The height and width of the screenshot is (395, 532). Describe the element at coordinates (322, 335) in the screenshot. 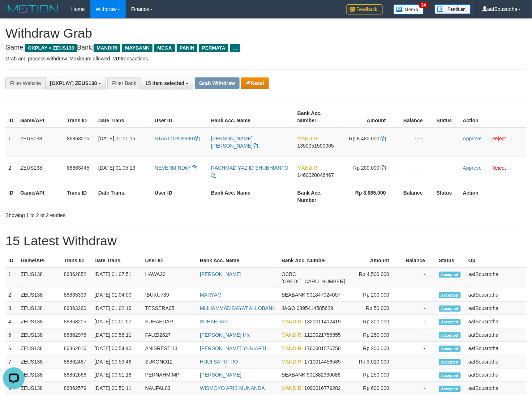

I see `span: Copy 1120021755355 to clipboard` at that location.